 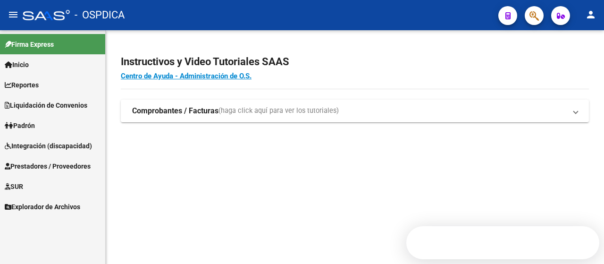 What do you see at coordinates (48, 146) in the screenshot?
I see `span: Integración (discapacidad)` at bounding box center [48, 146].